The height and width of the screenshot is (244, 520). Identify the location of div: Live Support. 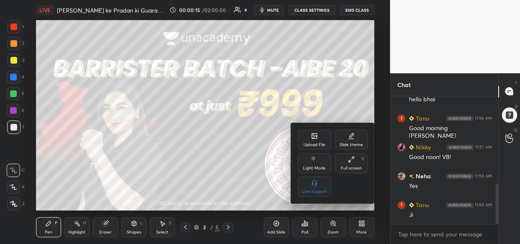
(314, 192).